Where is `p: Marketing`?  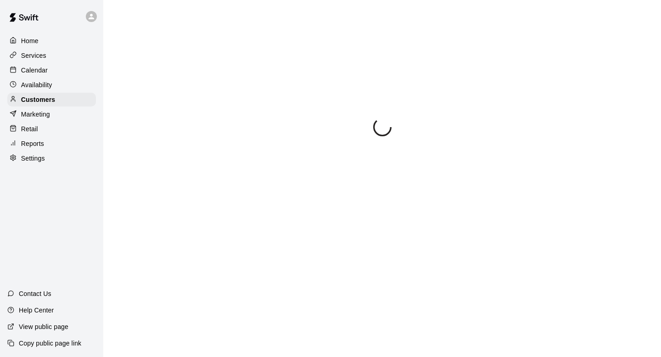
p: Marketing is located at coordinates (35, 114).